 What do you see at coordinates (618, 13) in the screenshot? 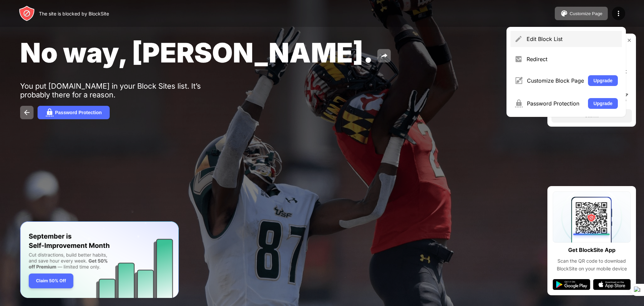
I see `img: menu-icon.svg` at bounding box center [618, 13].